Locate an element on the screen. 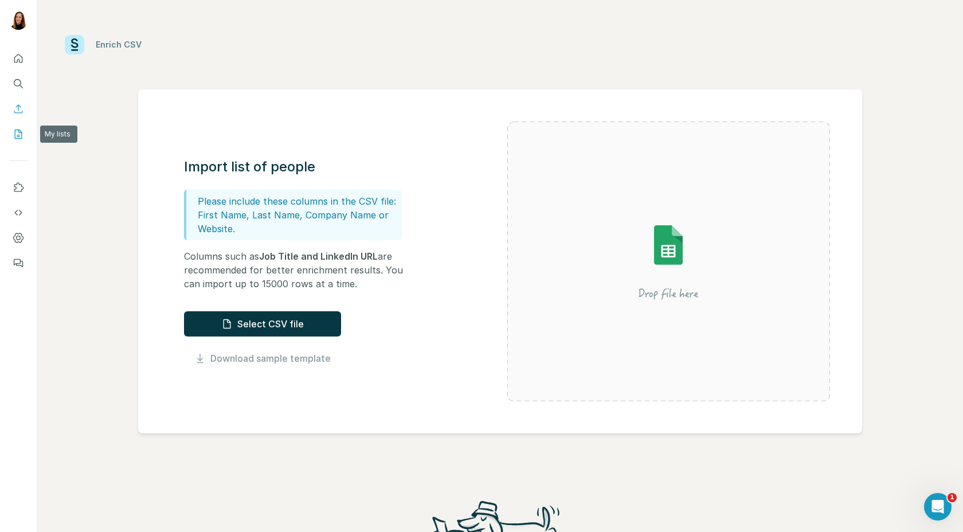 This screenshot has width=963, height=532. span: 1 is located at coordinates (952, 497).